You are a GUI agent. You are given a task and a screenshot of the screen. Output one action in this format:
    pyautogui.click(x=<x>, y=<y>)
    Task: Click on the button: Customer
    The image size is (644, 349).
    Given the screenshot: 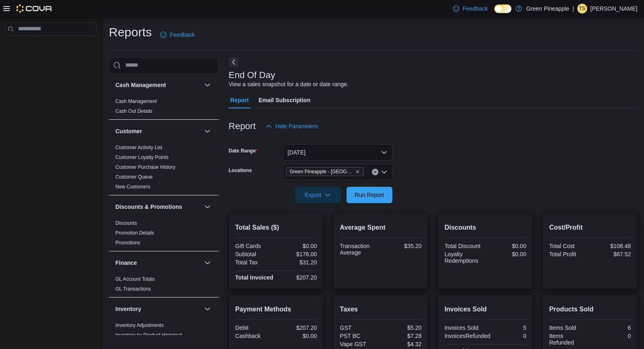 What is the action you would take?
    pyautogui.click(x=158, y=131)
    